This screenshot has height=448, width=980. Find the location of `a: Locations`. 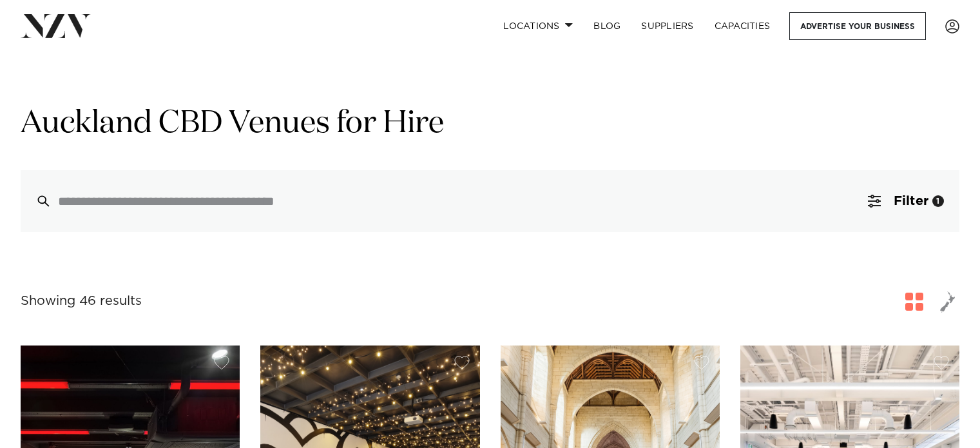

a: Locations is located at coordinates (538, 26).